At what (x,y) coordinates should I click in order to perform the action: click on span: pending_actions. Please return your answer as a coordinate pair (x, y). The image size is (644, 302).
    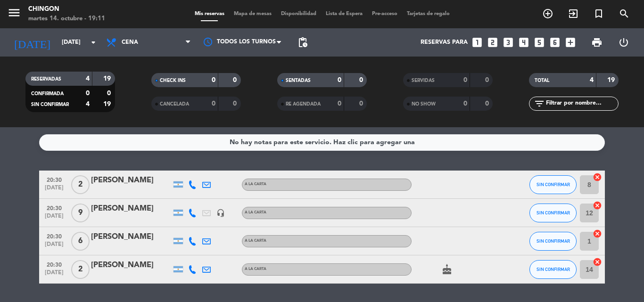
    Looking at the image, I should click on (302, 42).